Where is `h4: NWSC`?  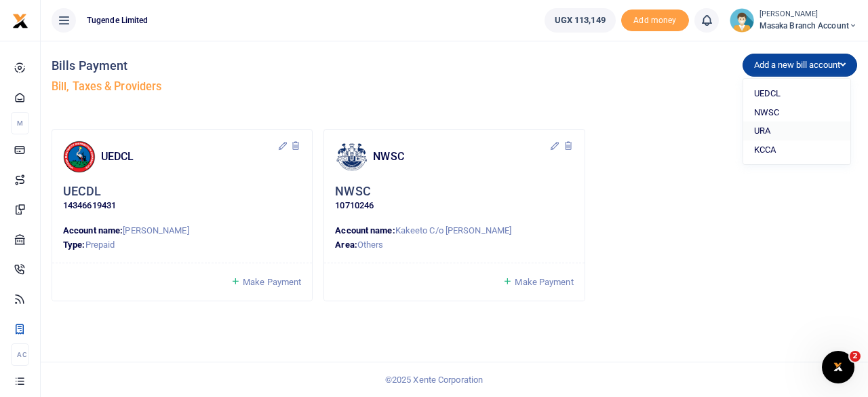 h4: NWSC is located at coordinates (461, 157).